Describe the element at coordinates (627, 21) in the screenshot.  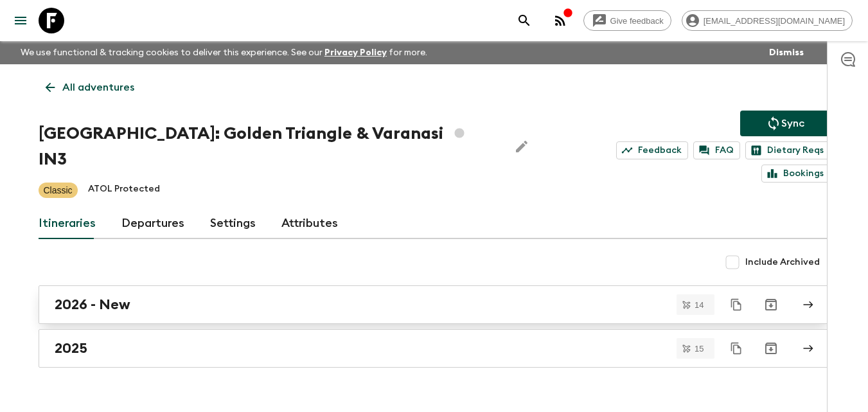
I see `a: Give feedback` at that location.